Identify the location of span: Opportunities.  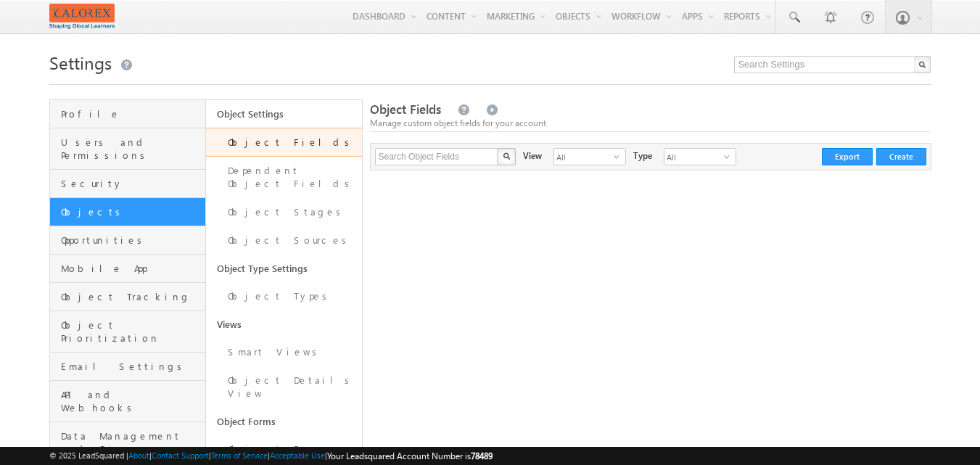
(132, 240).